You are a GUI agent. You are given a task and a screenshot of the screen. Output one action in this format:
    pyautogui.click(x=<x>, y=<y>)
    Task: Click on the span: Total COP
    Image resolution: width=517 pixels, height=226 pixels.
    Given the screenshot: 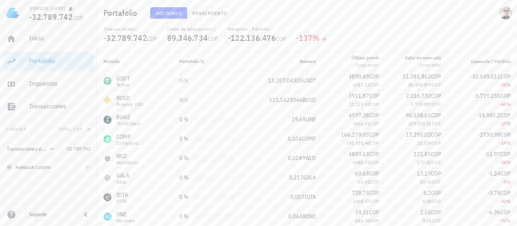 What is the action you would take?
    pyautogui.click(x=70, y=129)
    